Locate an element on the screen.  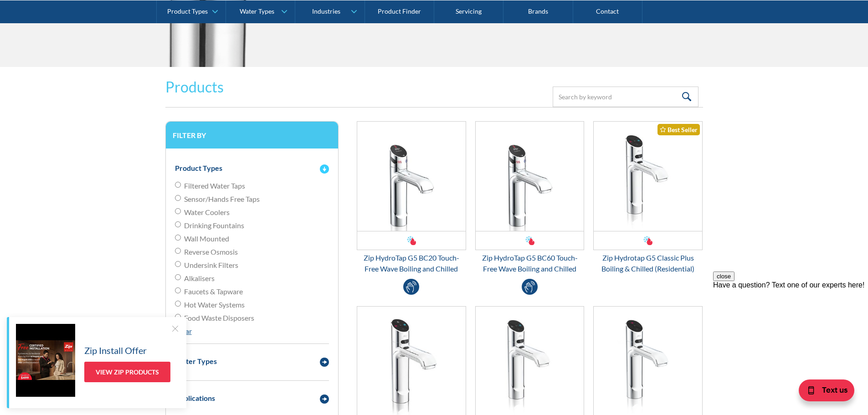
input: Alkalisers is located at coordinates (178, 277).